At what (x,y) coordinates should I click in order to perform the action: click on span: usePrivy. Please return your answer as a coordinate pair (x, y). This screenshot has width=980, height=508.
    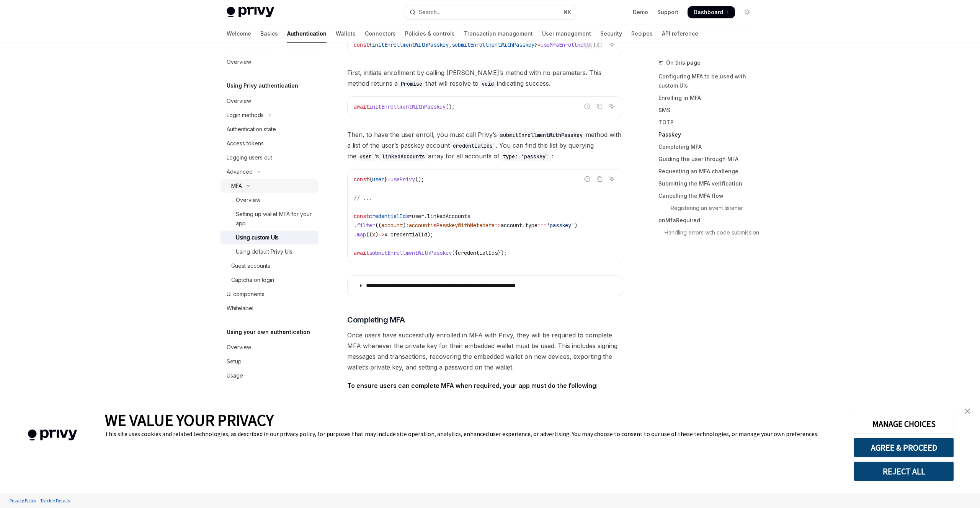
    Looking at the image, I should click on (402, 180).